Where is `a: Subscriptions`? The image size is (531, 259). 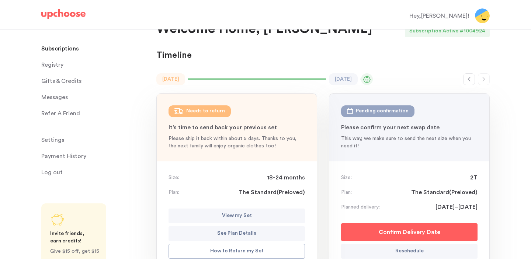
a: Subscriptions is located at coordinates (94, 49).